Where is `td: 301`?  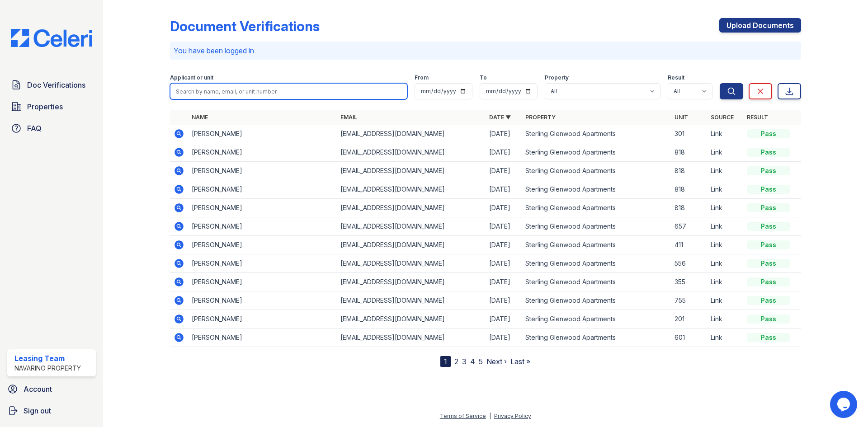
td: 301 is located at coordinates (689, 134).